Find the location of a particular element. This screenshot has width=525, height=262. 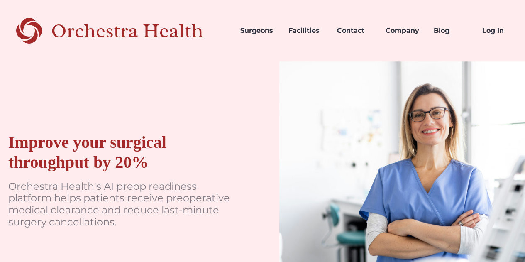

a: Blog is located at coordinates (452, 31).